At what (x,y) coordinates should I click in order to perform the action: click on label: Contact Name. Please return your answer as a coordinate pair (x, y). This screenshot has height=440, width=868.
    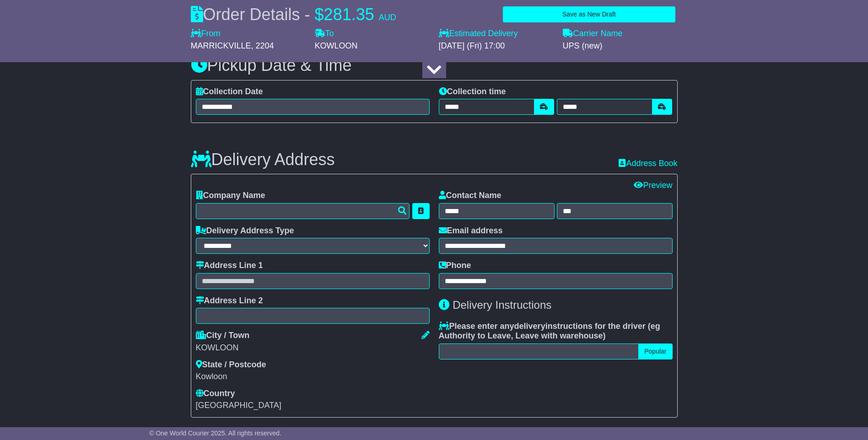
    Looking at the image, I should click on (470, 196).